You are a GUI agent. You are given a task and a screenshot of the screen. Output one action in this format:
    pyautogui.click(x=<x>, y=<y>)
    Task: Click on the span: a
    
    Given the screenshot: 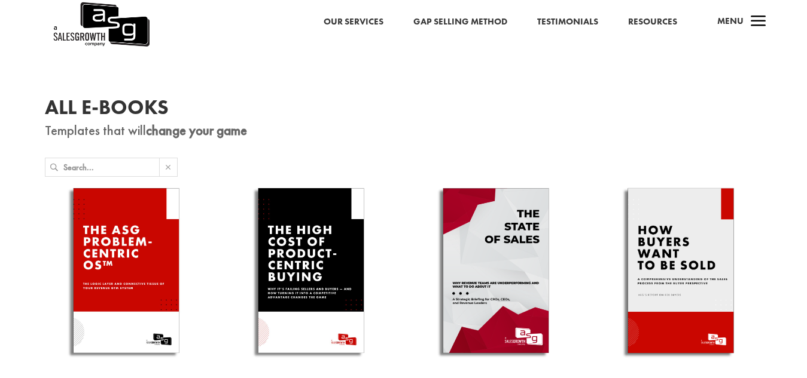 What is the action you would take?
    pyautogui.click(x=758, y=22)
    